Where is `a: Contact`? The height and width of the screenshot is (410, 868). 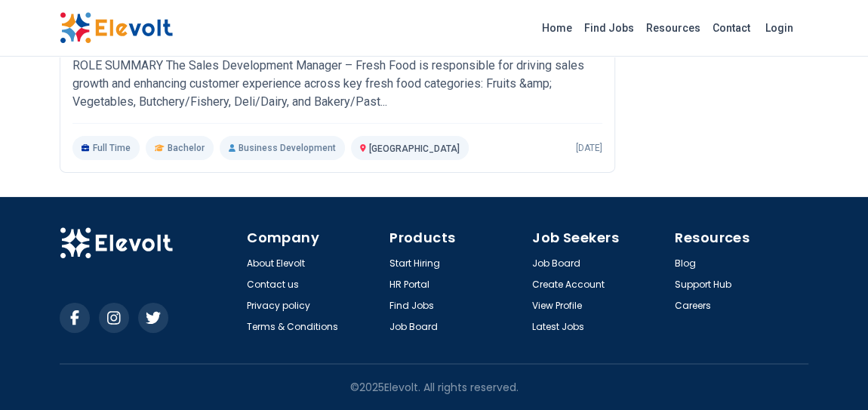
a: Contact is located at coordinates (731, 28).